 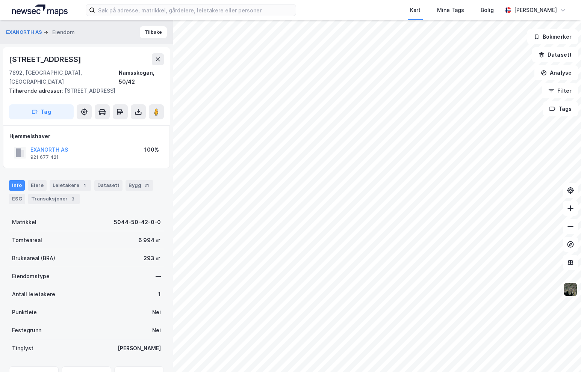 What do you see at coordinates (139, 186) in the screenshot?
I see `div: Bygg` at bounding box center [139, 186].